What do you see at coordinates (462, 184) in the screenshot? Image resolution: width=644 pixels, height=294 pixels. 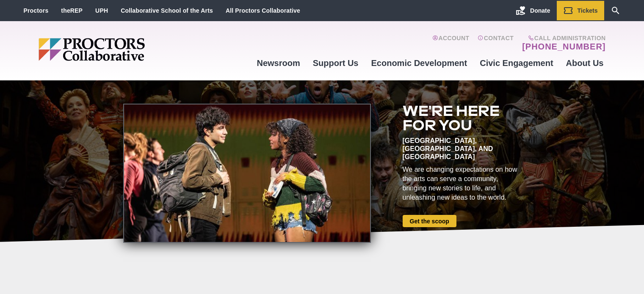 I see `div: We are changing expectations on how the arts can serve a community, bringing new stories to life,...` at bounding box center [462, 184].